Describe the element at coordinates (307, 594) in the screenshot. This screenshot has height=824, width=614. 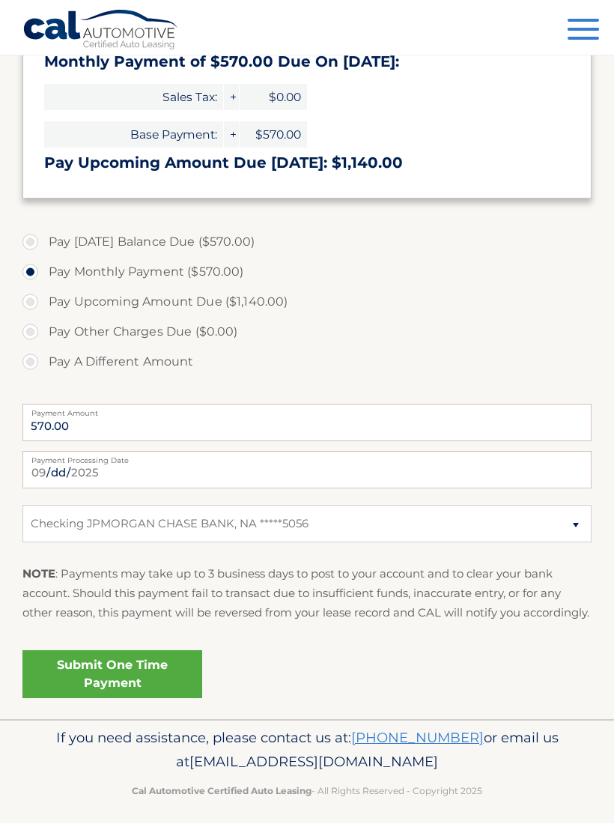
I see `p: : Payments may take up to 3 business days to post to your account and to clear your bank account....` at that location.